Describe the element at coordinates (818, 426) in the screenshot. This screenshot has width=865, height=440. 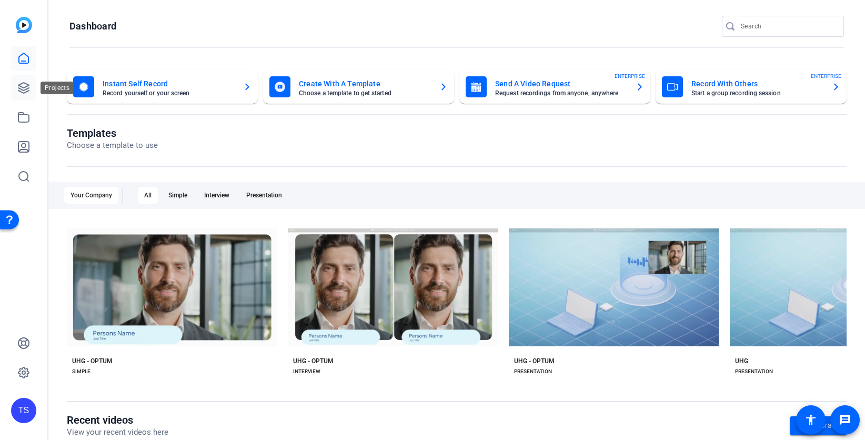
I see `a: Go to library` at that location.